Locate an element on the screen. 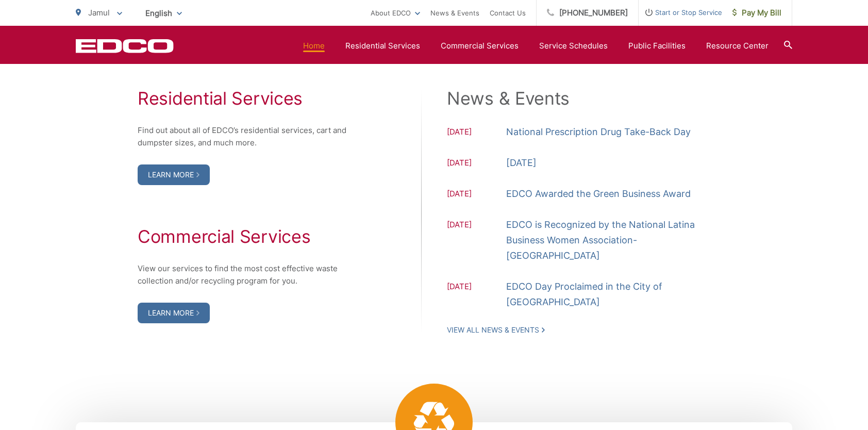 This screenshot has height=430, width=868. a: About EDCO is located at coordinates (395, 13).